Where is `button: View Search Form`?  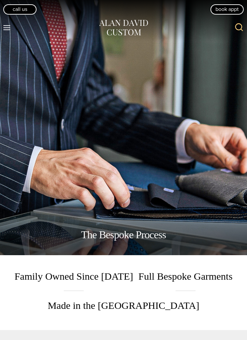
button: View Search Form is located at coordinates (239, 28).